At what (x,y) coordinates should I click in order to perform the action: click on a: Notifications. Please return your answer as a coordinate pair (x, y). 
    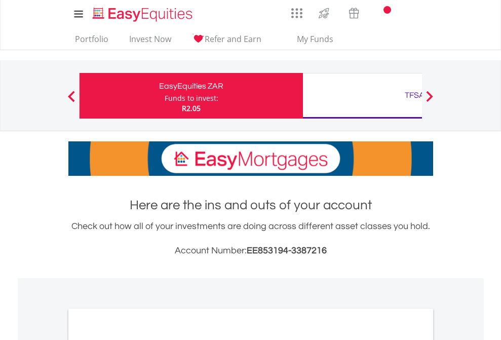
    Looking at the image, I should click on (381, 13).